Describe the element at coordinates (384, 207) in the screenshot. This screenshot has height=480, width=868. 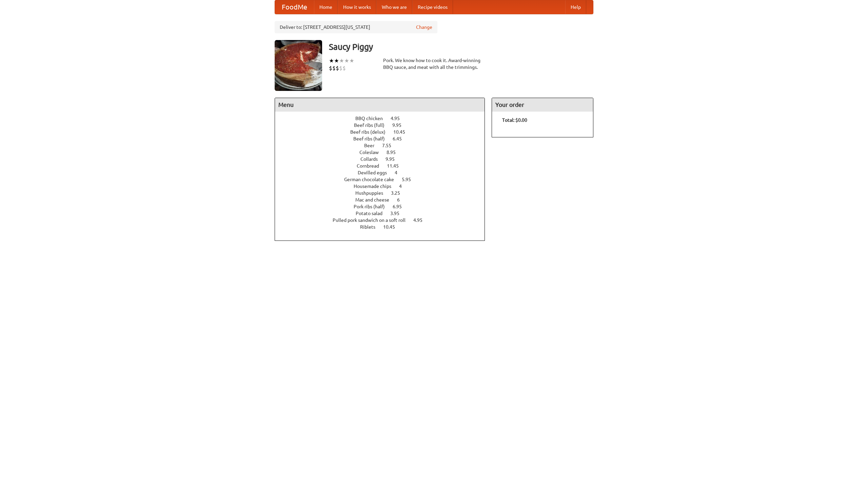
I see `a: Pork ribs (half) 6.95` at that location.